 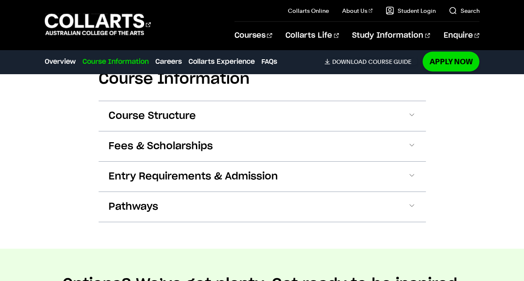 What do you see at coordinates (312, 36) in the screenshot?
I see `a: Collarts Life` at bounding box center [312, 36].